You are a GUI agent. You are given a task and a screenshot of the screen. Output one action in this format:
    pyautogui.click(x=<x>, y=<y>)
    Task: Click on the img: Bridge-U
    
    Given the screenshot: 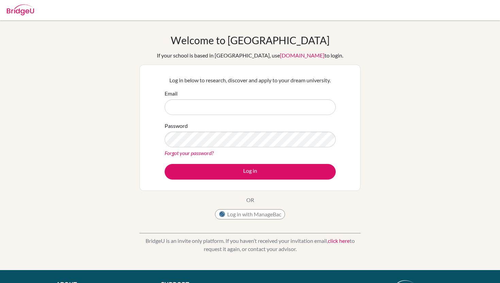 What is the action you would take?
    pyautogui.click(x=20, y=10)
    